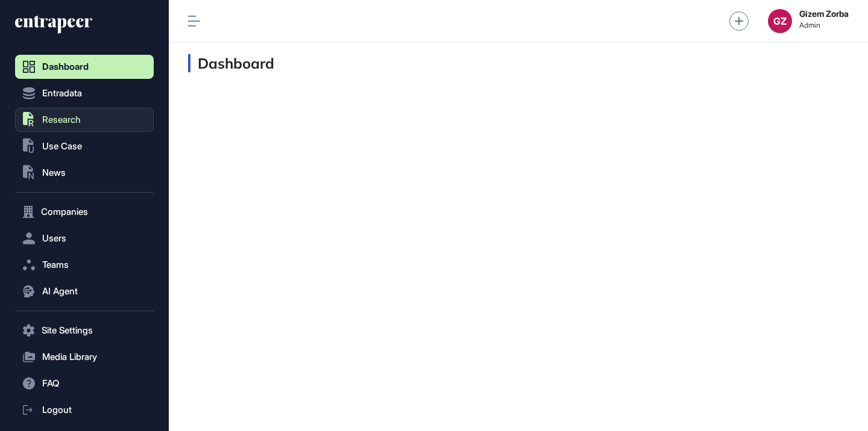  What do you see at coordinates (779, 21) in the screenshot?
I see `button: GZ` at bounding box center [779, 21].